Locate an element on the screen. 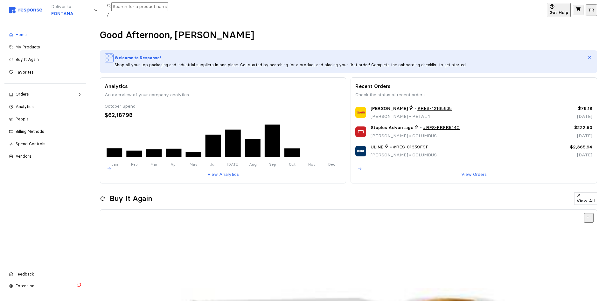  tspan: Jun is located at coordinates (213, 164).